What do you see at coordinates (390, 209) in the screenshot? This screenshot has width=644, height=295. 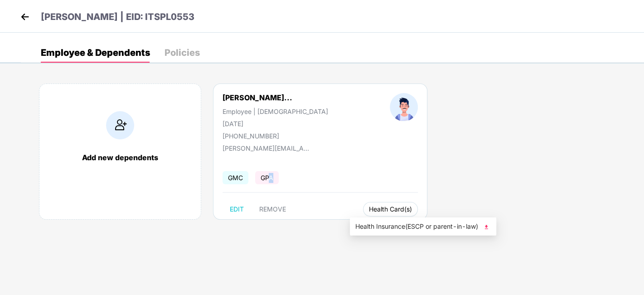 I see `button: Health Card(s)` at bounding box center [390, 209].